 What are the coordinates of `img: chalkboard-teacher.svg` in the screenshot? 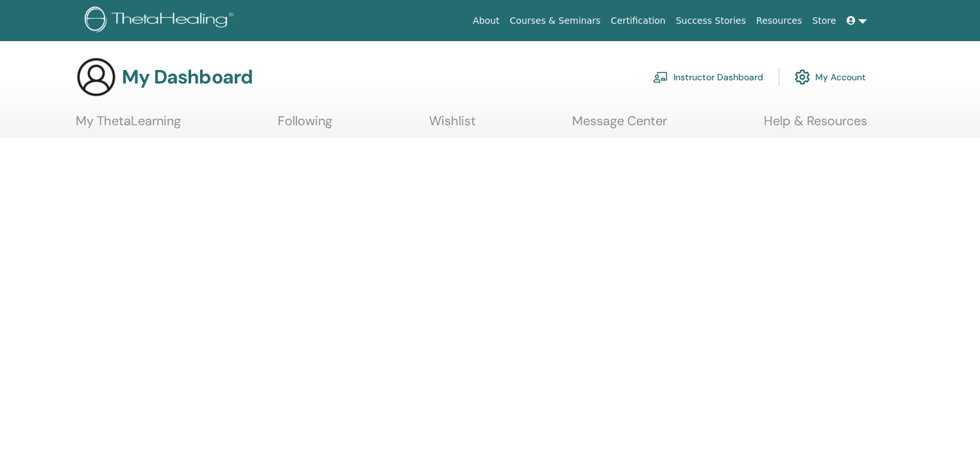 It's located at (661, 77).